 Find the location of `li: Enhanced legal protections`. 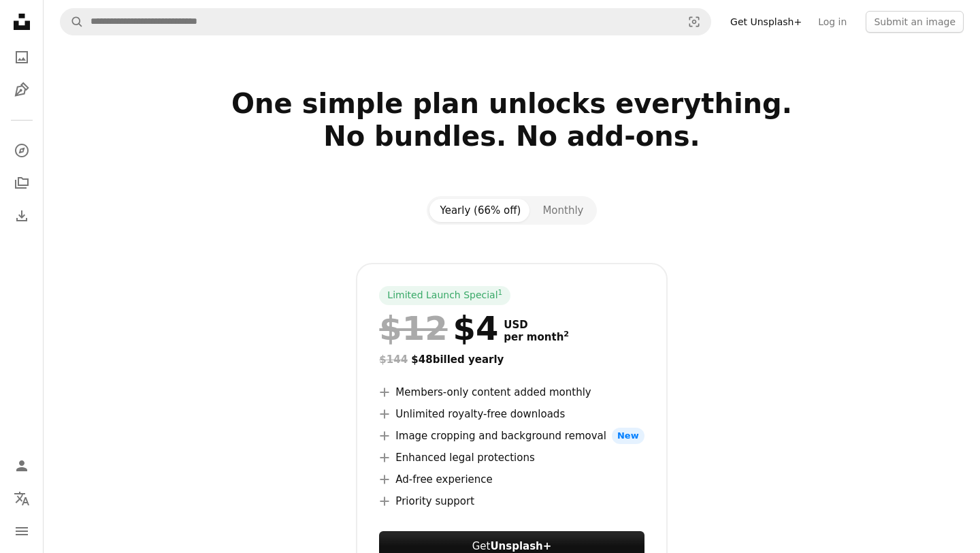

li: Enhanced legal protections is located at coordinates (511, 458).